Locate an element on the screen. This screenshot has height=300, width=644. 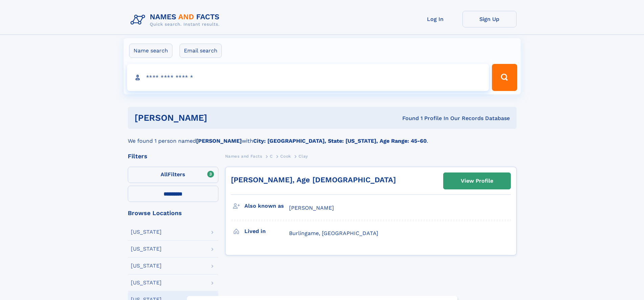
h3: Also known as is located at coordinates (267, 206).